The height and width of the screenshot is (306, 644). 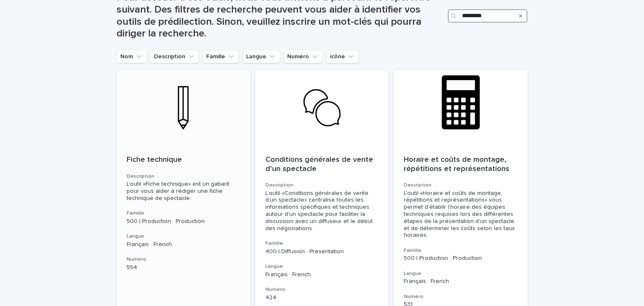 What do you see at coordinates (488, 16) in the screenshot?
I see `div: Search` at bounding box center [488, 16].